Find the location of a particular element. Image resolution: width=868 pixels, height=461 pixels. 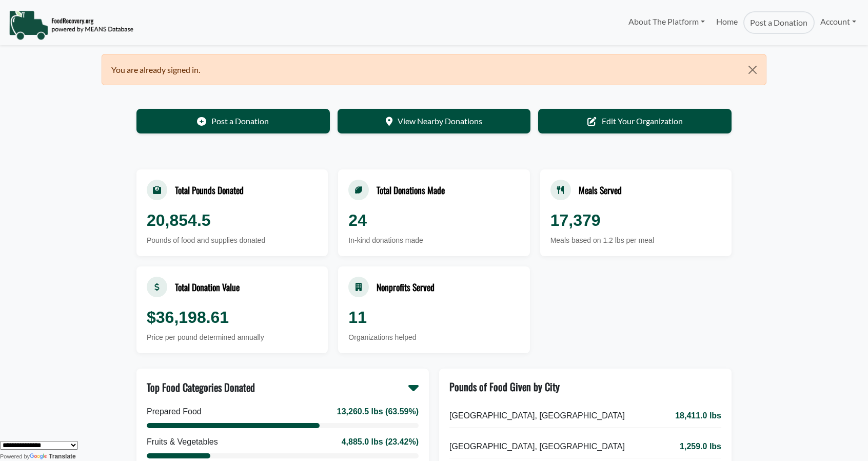

img: NavigationLogo_FoodRecovery-91c16205cd0af1ed486a0f1a7774a6544ea792ac00100771e7dd3ec7c0e58e41.png is located at coordinates (71, 25).